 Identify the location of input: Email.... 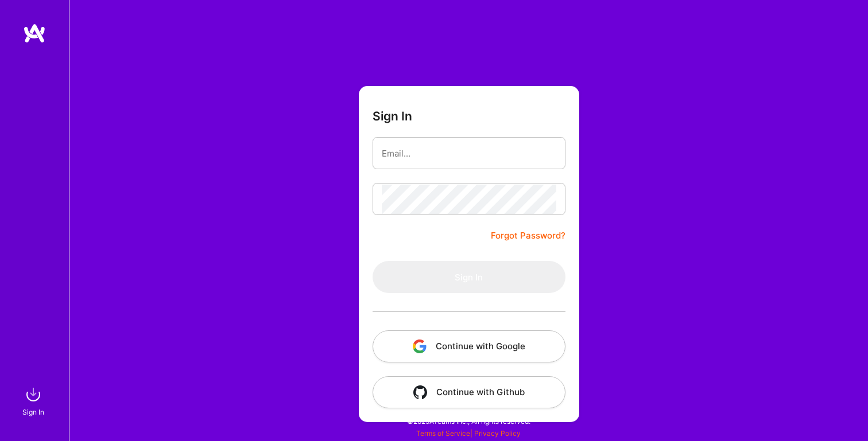
(469, 153).